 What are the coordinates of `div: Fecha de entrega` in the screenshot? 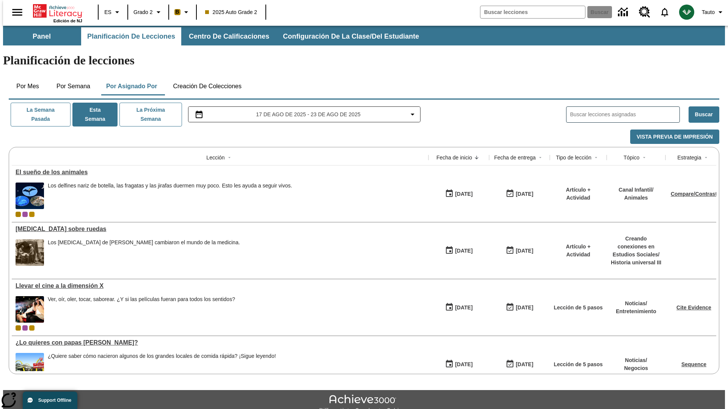 It's located at (515, 158).